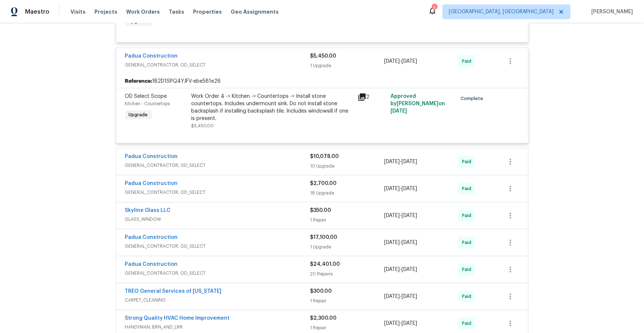 Image resolution: width=644 pixels, height=333 pixels. I want to click on span: OD Select Scope, so click(146, 96).